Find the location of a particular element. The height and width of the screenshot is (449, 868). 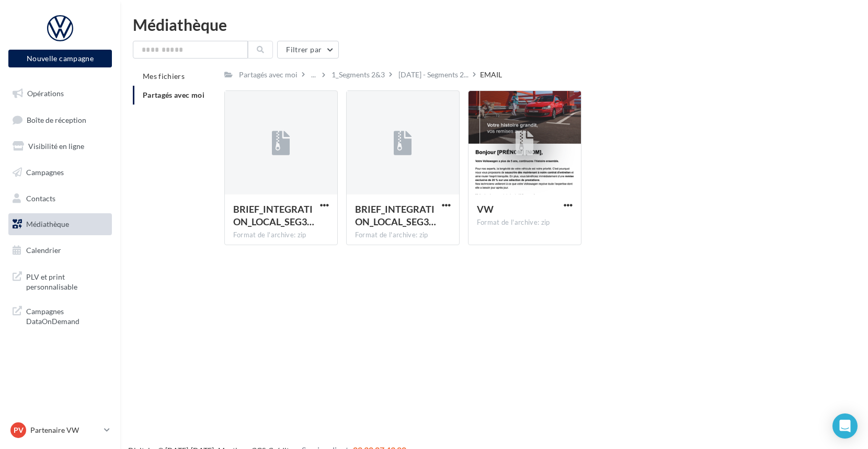

div: 1_Segments 2&3 is located at coordinates (358, 75).